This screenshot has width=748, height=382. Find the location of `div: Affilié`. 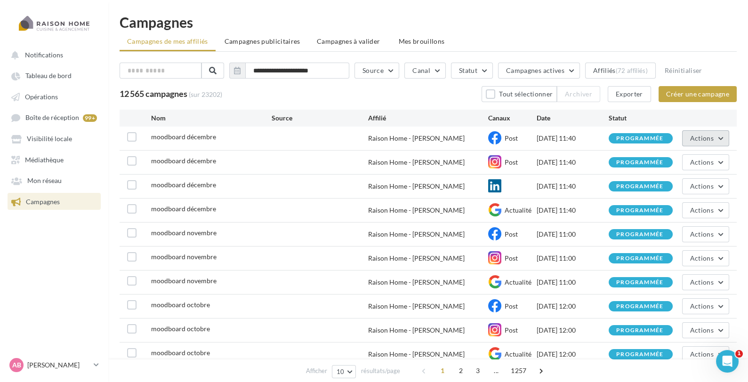

div: Affilié is located at coordinates (428, 118).